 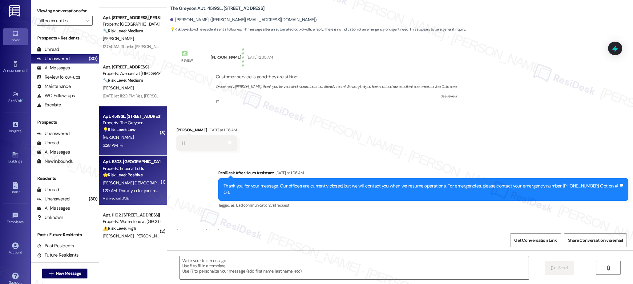 I want to click on a: Insights •, so click(x=15, y=127).